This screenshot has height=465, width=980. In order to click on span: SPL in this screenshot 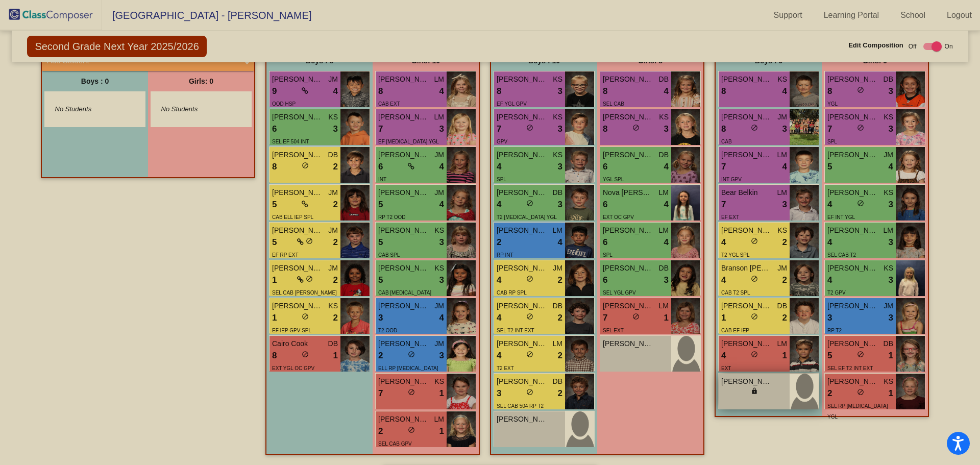, I will do `click(831, 141)`.